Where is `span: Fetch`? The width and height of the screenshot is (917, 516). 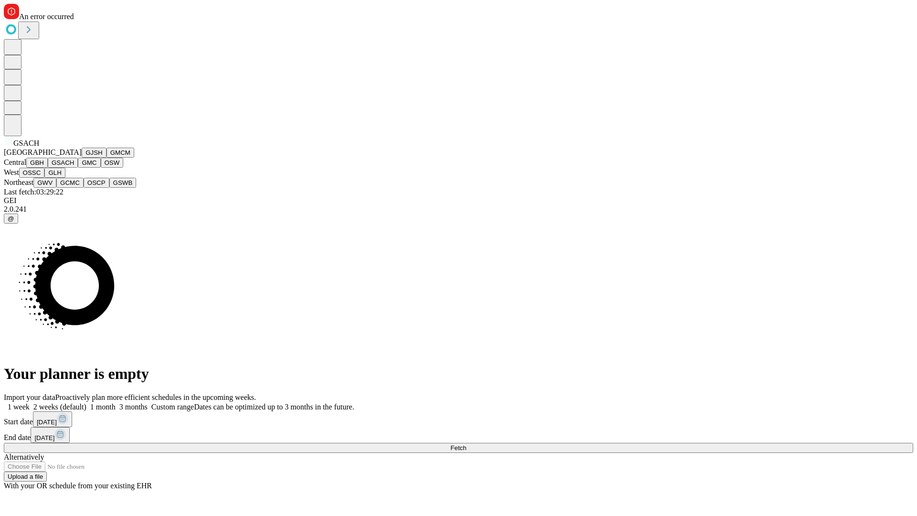
span: Fetch is located at coordinates (458, 447).